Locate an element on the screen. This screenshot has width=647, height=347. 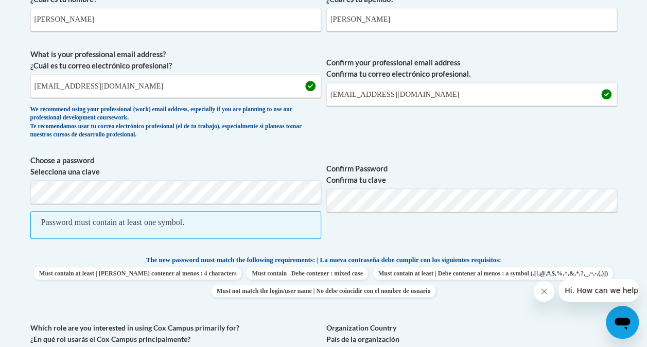
span: Must contain | Debe contener : mixed case is located at coordinates (307, 273).